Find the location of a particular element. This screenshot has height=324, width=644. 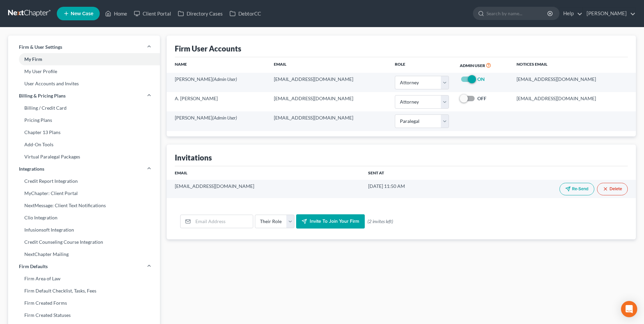

a: My User Profile is located at coordinates (84, 71).